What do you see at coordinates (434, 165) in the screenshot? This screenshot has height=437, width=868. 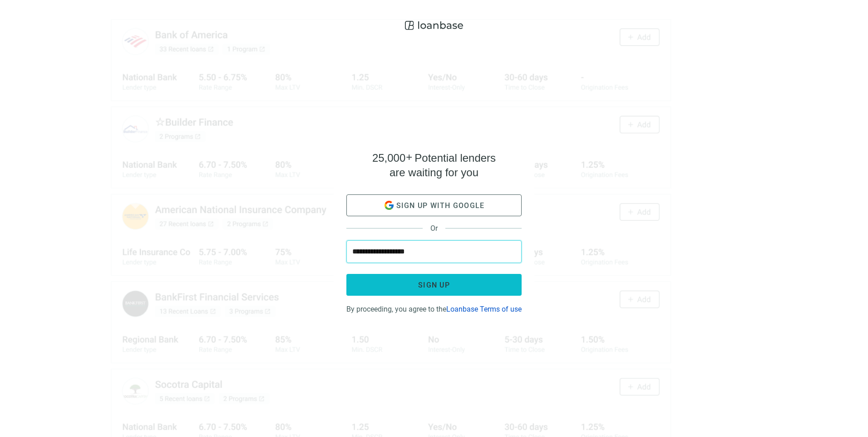 I see `h4: Potential lenders are waiting for you` at bounding box center [434, 165].